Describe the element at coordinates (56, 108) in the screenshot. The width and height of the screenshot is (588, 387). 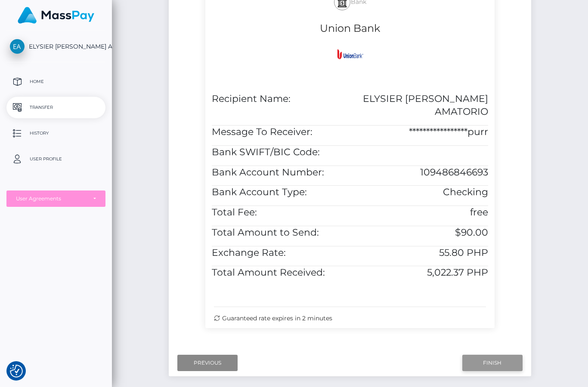
I see `a: Transfer` at that location.